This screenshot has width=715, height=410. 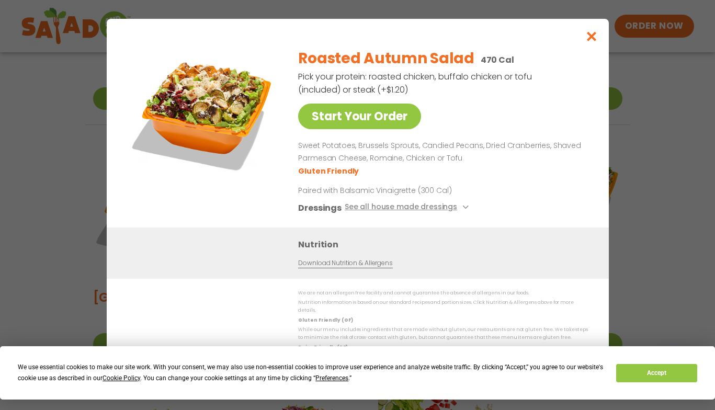 What do you see at coordinates (203, 113) in the screenshot?
I see `img: Featured product photo for Roasted Autumn Salad` at bounding box center [203, 113].